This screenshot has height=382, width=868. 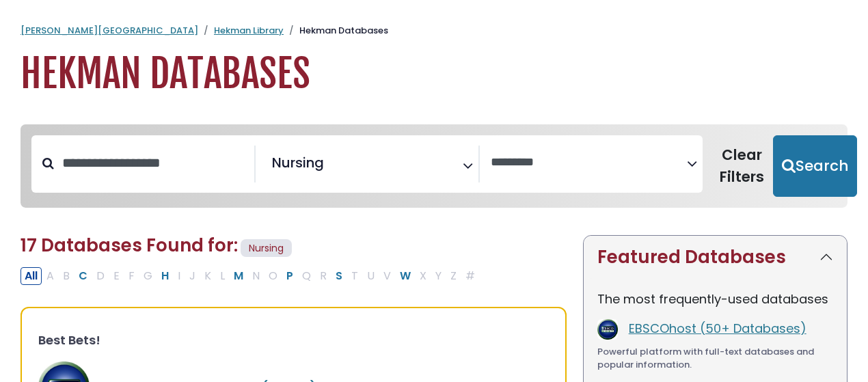 I want to click on button: Featured Databases, so click(x=715, y=257).